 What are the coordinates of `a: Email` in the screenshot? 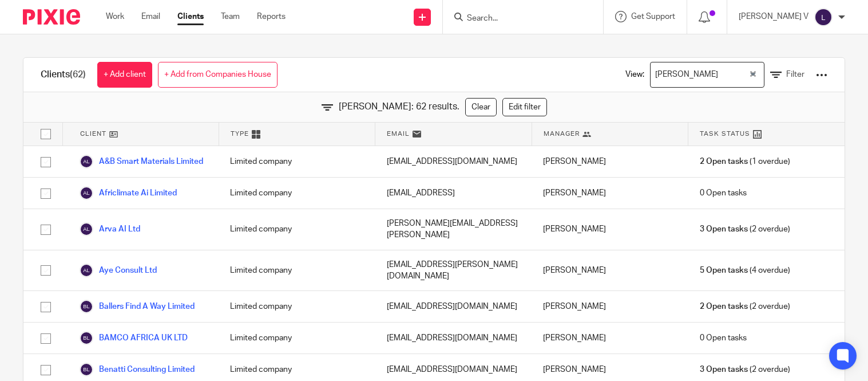 It's located at (150, 16).